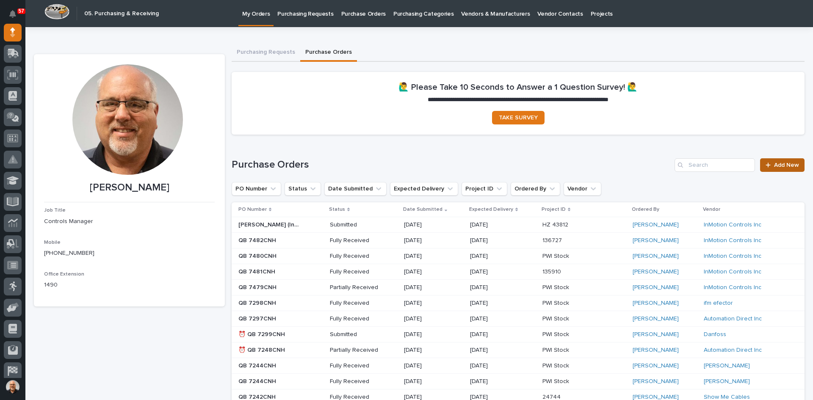 The width and height of the screenshot is (813, 400). I want to click on p: Controls Manager, so click(129, 222).